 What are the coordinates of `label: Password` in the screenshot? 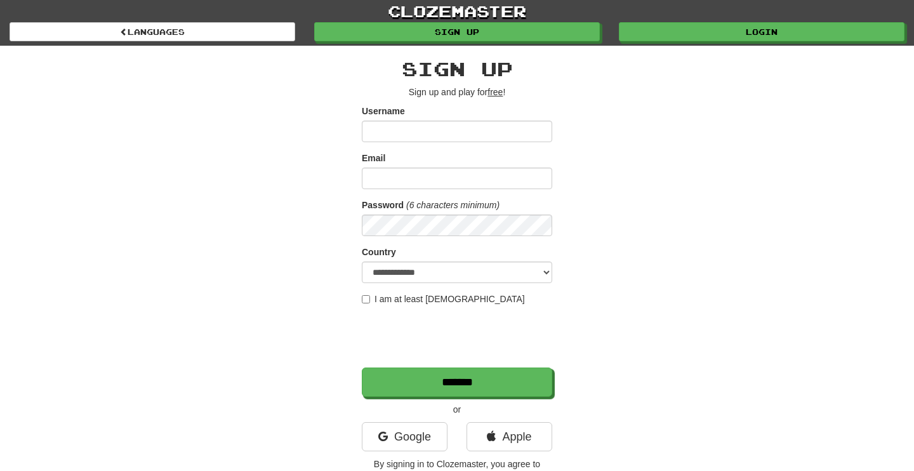 It's located at (383, 205).